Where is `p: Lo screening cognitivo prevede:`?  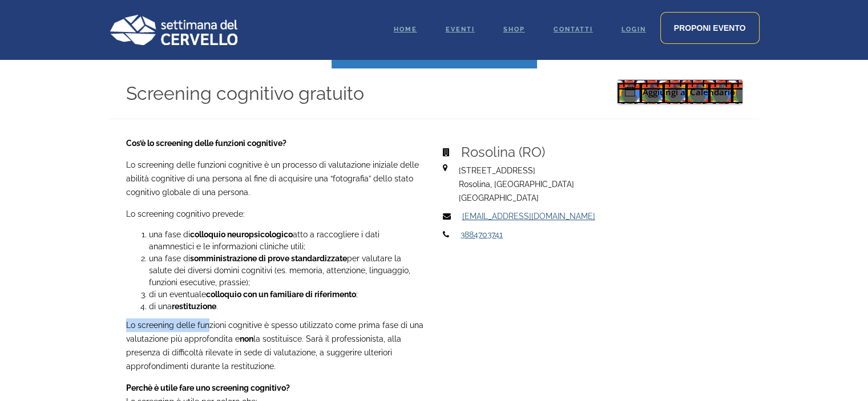
p: Lo screening cognitivo prevede: is located at coordinates (275, 214).